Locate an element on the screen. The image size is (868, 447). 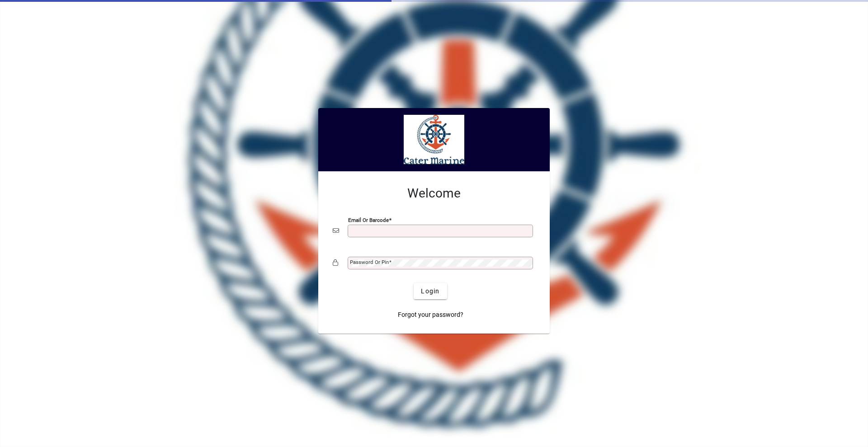
span: Forgot your password? is located at coordinates (431, 315).